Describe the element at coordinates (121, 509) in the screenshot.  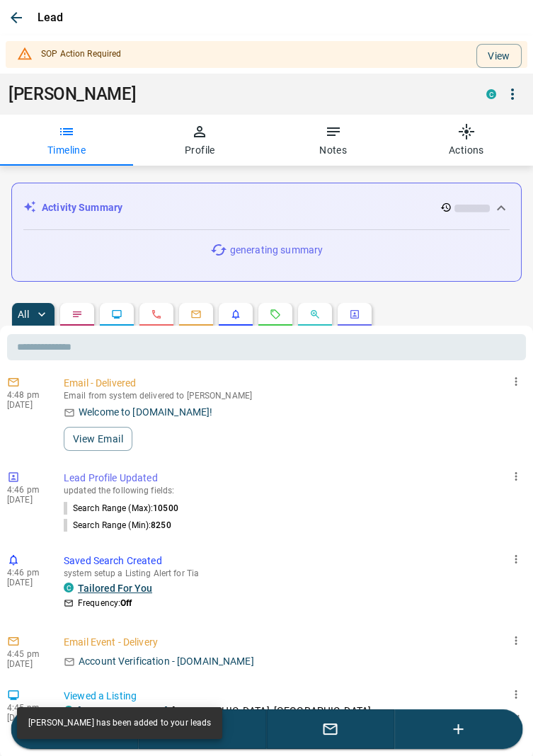
I see `p: Search Range (Max) :` at that location.